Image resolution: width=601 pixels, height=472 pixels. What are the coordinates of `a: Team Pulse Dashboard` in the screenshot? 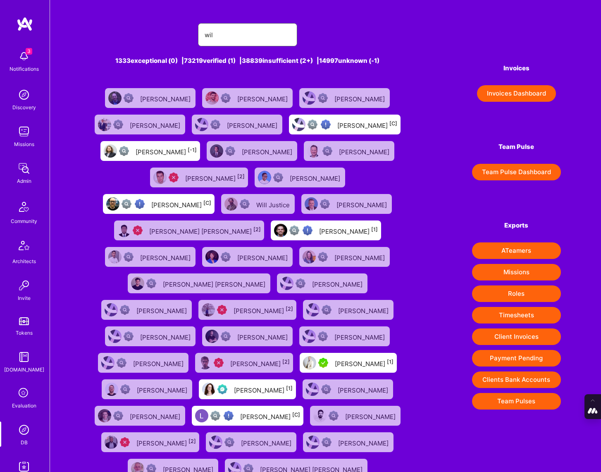 It's located at (516, 172).